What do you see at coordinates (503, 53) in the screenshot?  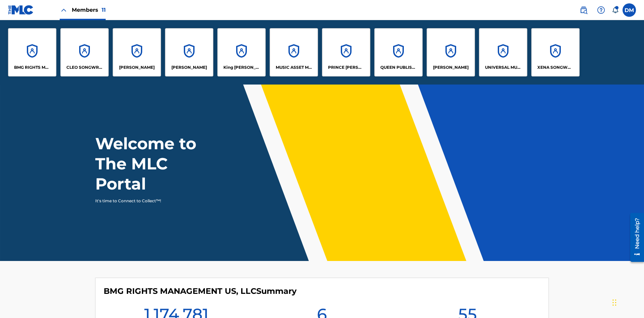 I see `a: AccountsUNIVERSAL MUSIC PUB GROUP` at bounding box center [503, 53].